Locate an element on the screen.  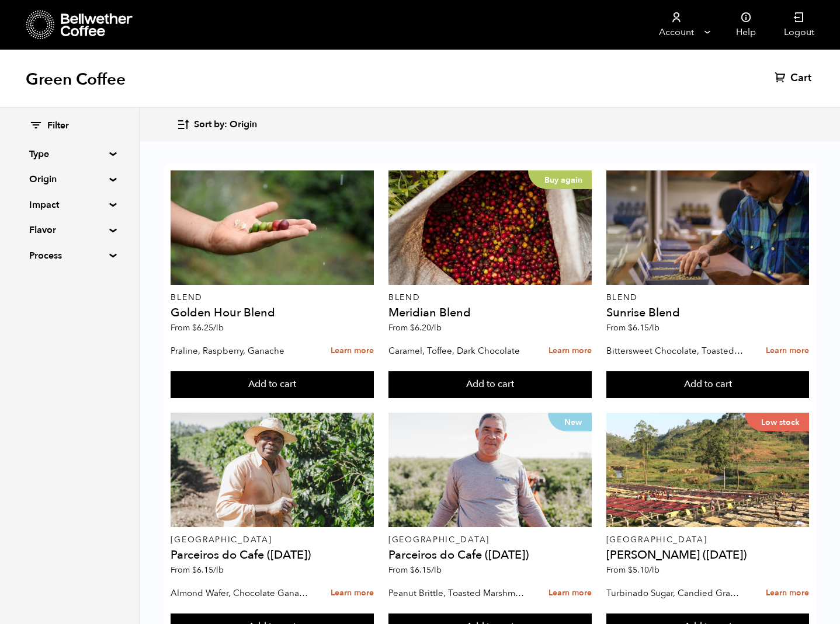
bdi: 5.10 is located at coordinates (644, 570).